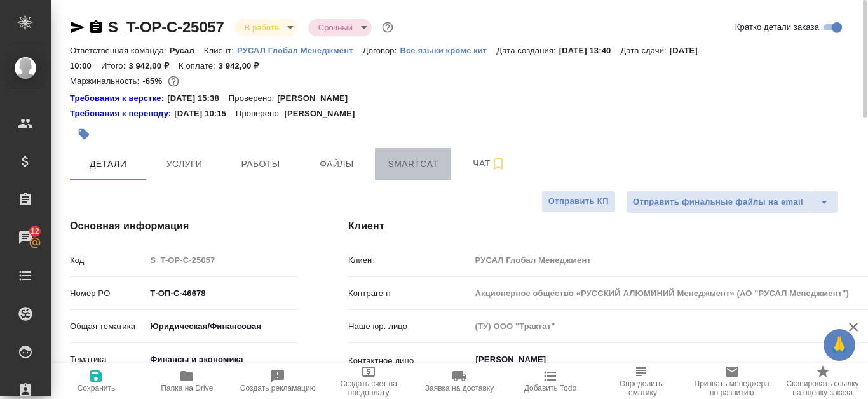 This screenshot has height=399, width=868. What do you see at coordinates (97, 388) in the screenshot?
I see `span: Сохранить` at bounding box center [97, 388].